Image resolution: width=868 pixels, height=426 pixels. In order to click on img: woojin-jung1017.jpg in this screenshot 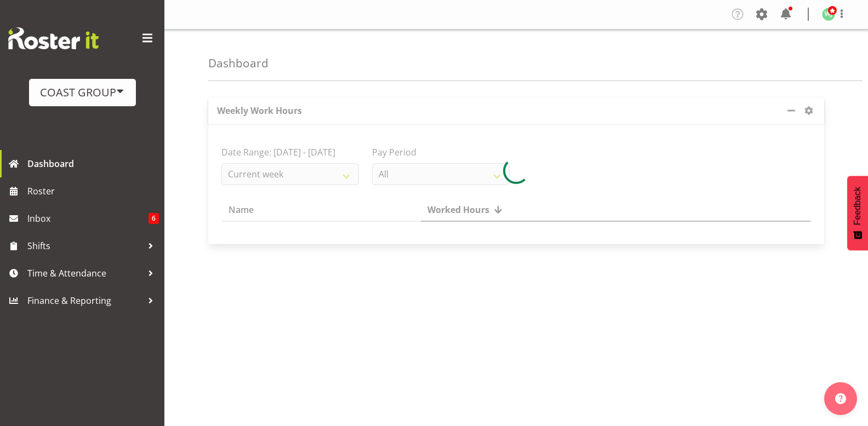, I will do `click(829, 14)`.